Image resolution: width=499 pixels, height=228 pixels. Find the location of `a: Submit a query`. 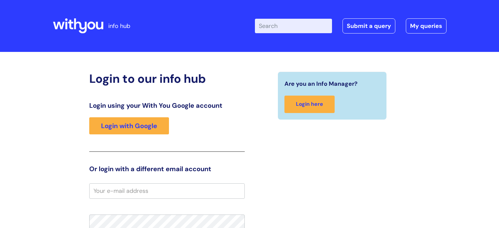

a: Submit a query is located at coordinates (369, 26).